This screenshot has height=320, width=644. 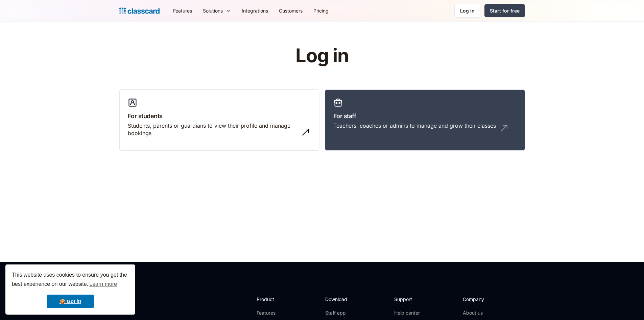 What do you see at coordinates (220, 120) in the screenshot?
I see `a: For studentsStudents, parents or guardians to view their profile and manage bookings` at bounding box center [220, 120].